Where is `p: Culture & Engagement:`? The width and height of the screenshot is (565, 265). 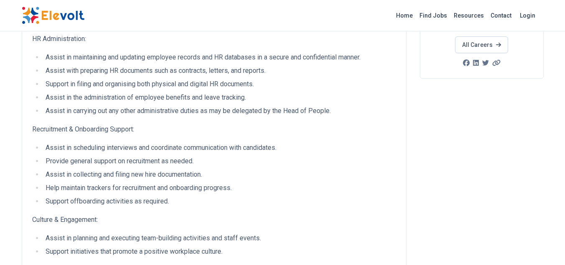 p: Culture & Engagement: is located at coordinates (214, 220).